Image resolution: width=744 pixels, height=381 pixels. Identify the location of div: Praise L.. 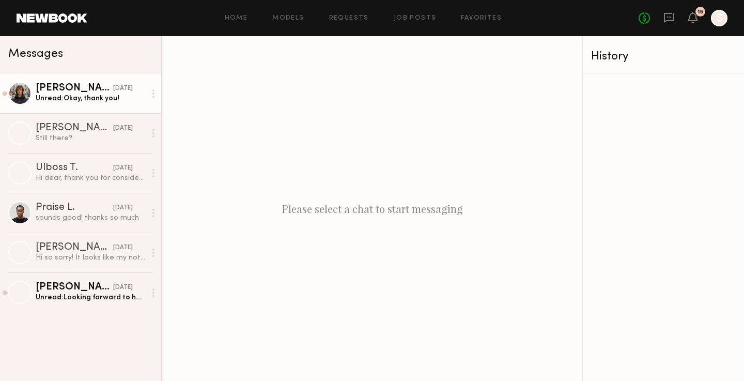
(74, 208).